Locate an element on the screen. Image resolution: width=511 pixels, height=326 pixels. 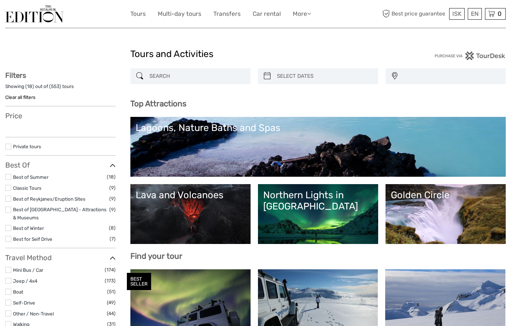
a: Car rental is located at coordinates (267, 14).